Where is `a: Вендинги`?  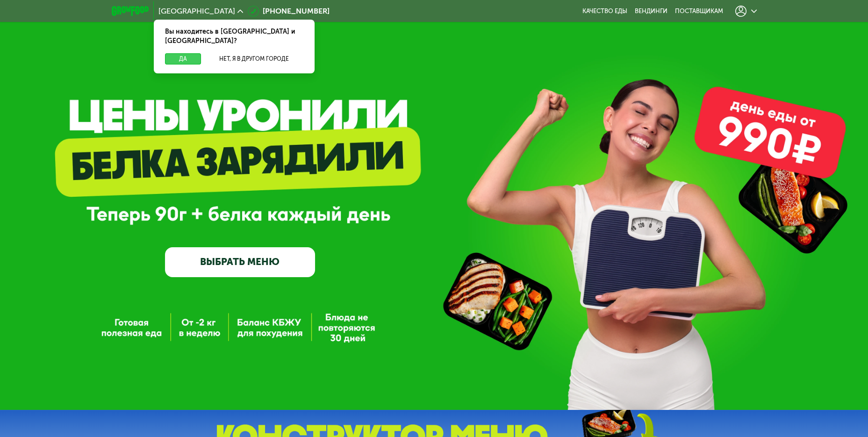 a: Вендинги is located at coordinates (651, 11).